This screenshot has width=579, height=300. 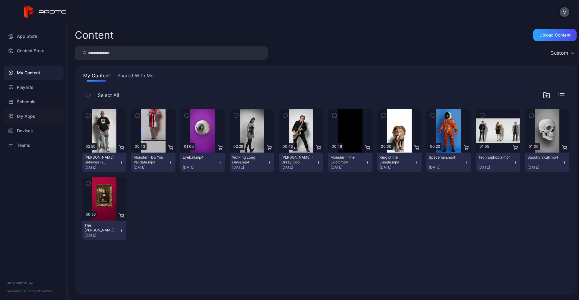 I want to click on button: Shared With Me, so click(x=135, y=77).